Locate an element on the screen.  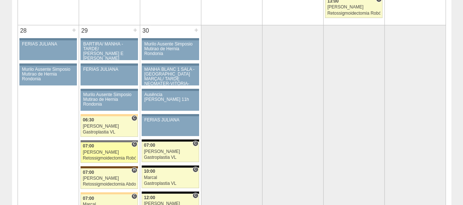
div: Key: Santa Catarina is located at coordinates (109, 141).